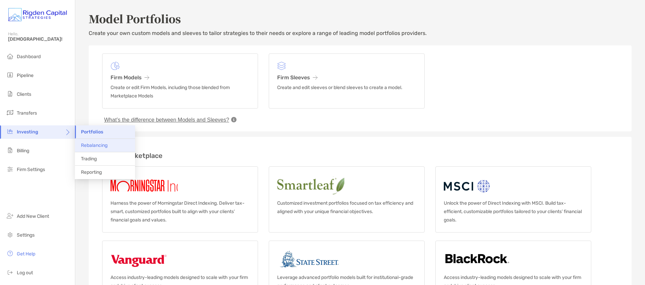  I want to click on img: Blackrock, so click(477, 260).